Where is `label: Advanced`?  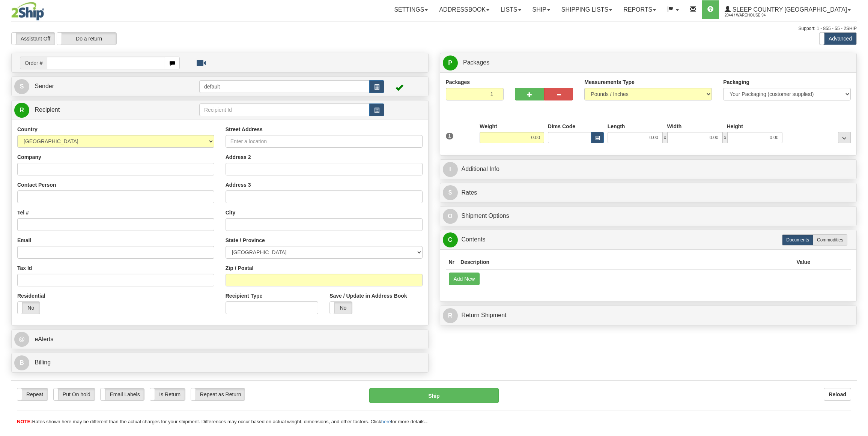
label: Advanced is located at coordinates (838, 38).